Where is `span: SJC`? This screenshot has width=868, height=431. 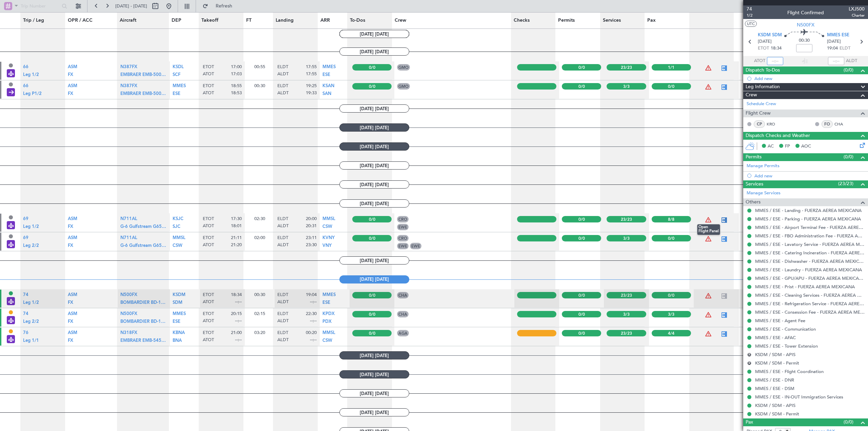 span: SJC is located at coordinates (176, 227).